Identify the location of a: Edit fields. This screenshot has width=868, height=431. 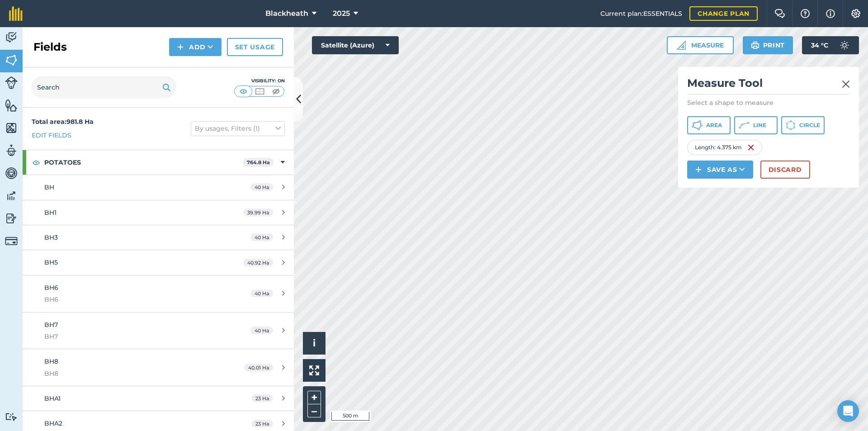
(51, 136).